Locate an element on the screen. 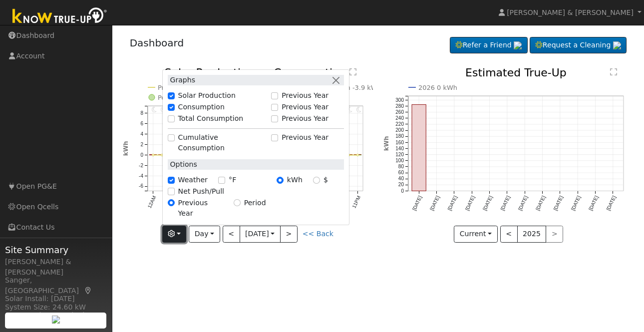 This screenshot has height=332, width=644. text: 120 is located at coordinates (400, 154).